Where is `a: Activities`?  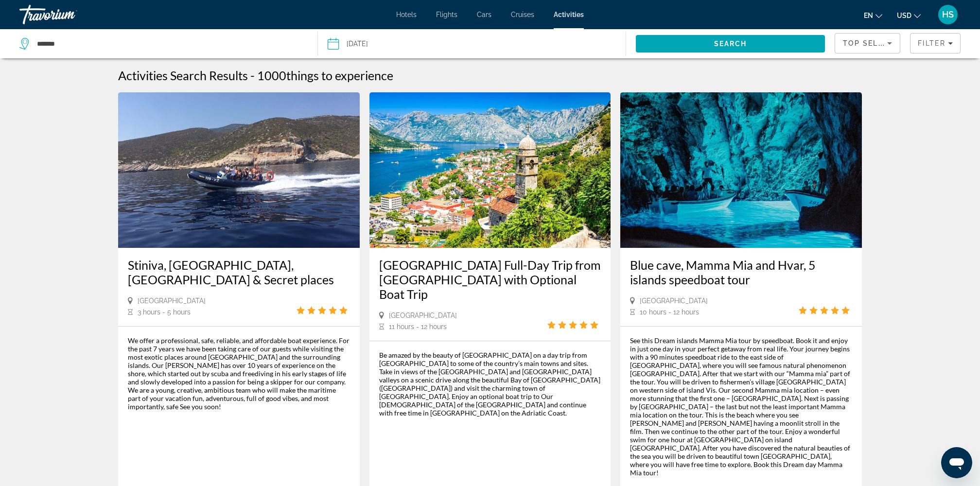
a: Activities is located at coordinates (569, 15).